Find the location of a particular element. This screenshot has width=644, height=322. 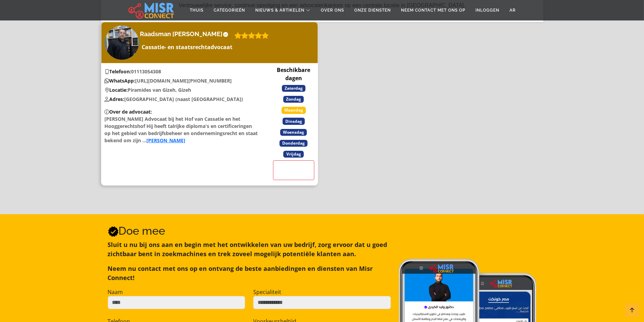

a: Thuis is located at coordinates (196, 10).